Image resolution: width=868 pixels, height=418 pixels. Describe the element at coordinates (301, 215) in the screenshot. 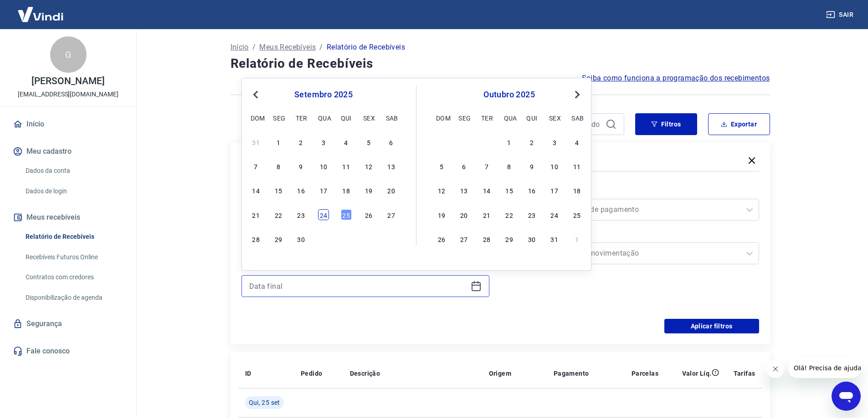

I see `div: Choose terça-feira, 23 de setembro de 2025` at that location.